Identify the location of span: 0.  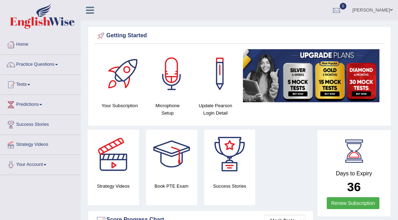
(343, 6).